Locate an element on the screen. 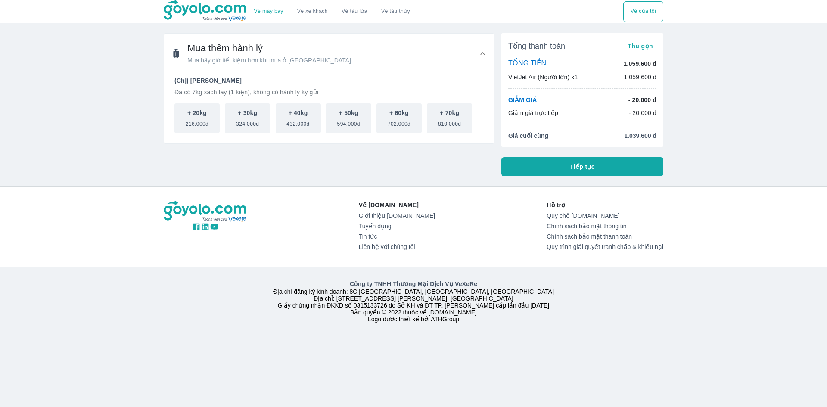 The height and width of the screenshot is (407, 827). button: Thu gọn is located at coordinates (640, 46).